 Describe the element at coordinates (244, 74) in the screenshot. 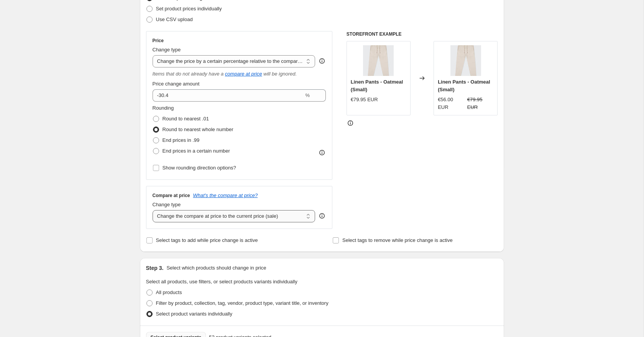

I see `button: compare at price` at that location.